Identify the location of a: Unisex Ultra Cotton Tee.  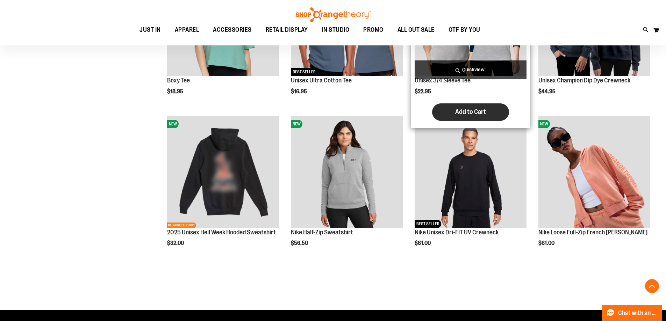
(321, 80).